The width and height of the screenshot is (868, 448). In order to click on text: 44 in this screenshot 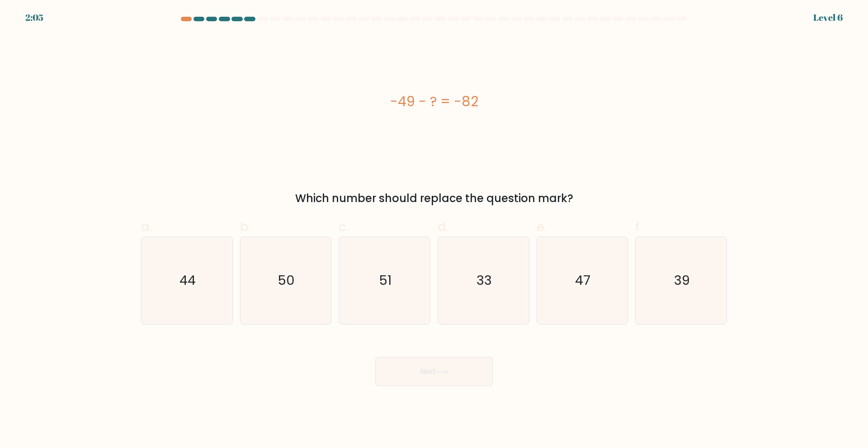, I will do `click(188, 280)`.